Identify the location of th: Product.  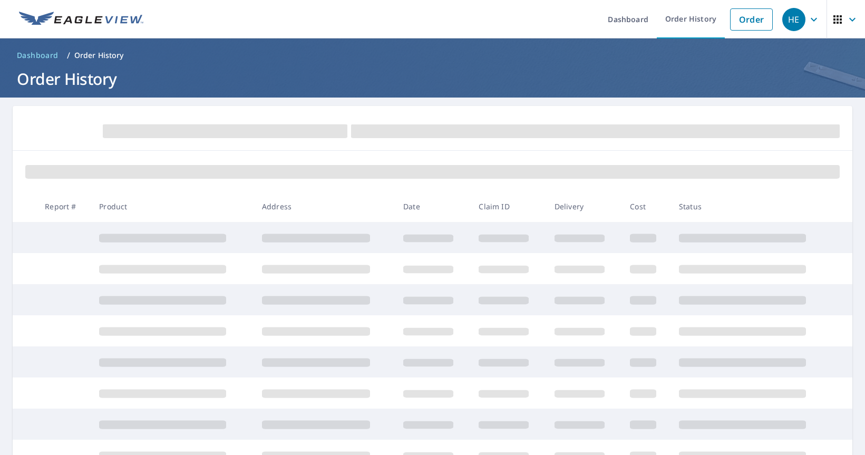
(172, 206).